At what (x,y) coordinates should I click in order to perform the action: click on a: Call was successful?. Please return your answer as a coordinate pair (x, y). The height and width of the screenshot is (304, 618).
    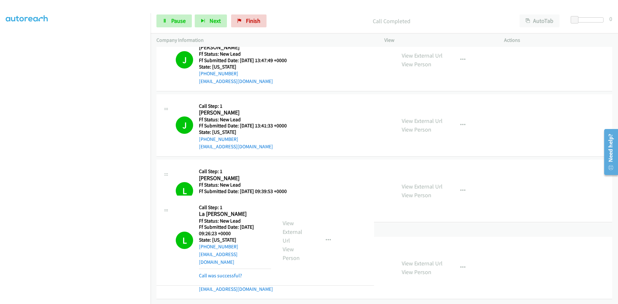
    Looking at the image, I should click on (221, 276).